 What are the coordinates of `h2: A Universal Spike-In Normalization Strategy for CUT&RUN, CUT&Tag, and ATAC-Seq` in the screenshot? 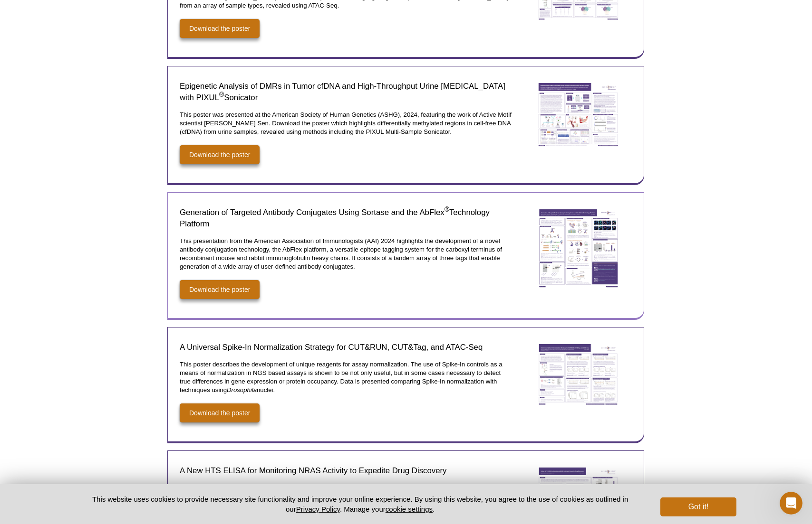 It's located at (346, 347).